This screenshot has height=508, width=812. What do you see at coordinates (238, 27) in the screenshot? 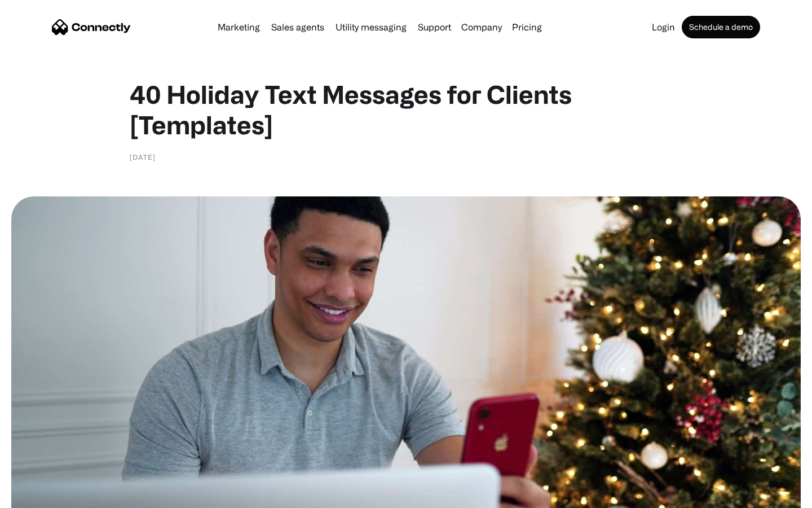
I see `a: Marketing` at bounding box center [238, 27].